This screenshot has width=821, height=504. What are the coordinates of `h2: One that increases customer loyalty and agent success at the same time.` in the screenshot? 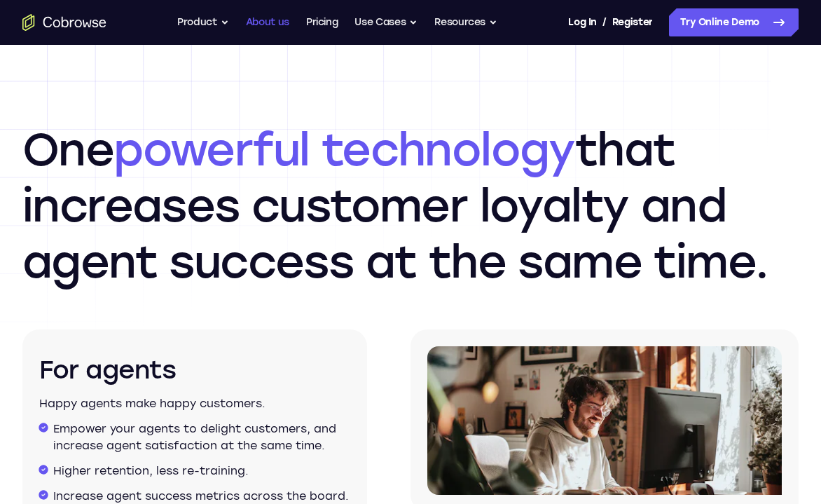 It's located at (411, 206).